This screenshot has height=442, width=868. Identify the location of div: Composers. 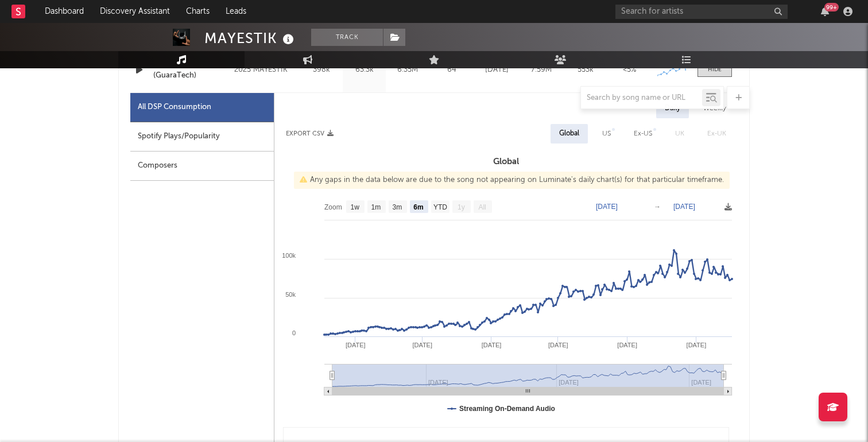
(202, 166).